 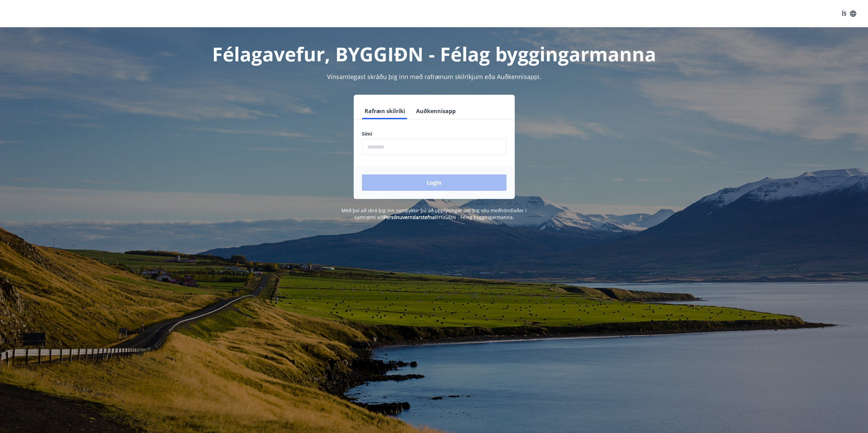 I want to click on span: Með því að skrá þig inn samþykkir þú að upplýsingar um þig séu meðhöndlaðar í samræmi við BYGGIÐN..., so click(x=433, y=214).